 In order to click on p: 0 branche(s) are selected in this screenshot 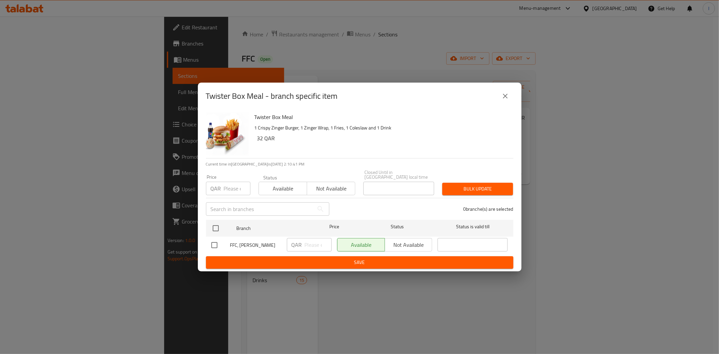, I will do `click(488, 209)`.